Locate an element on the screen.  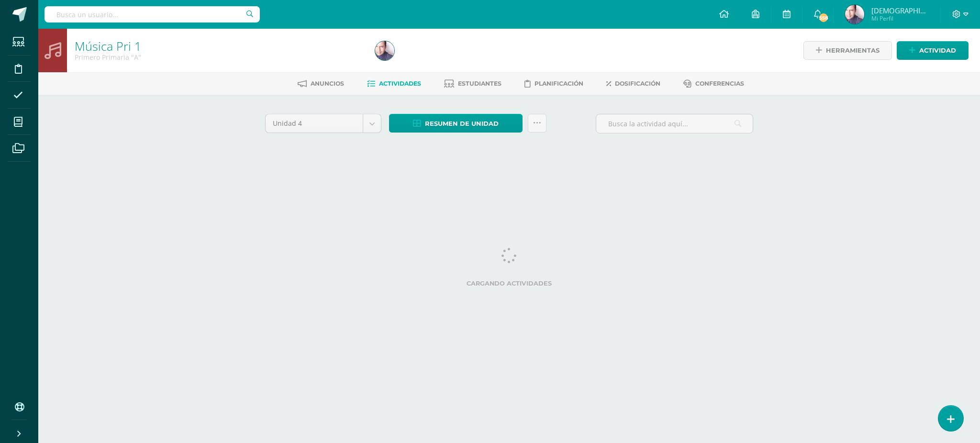
input: Busca la actividad aquí... is located at coordinates (674, 123).